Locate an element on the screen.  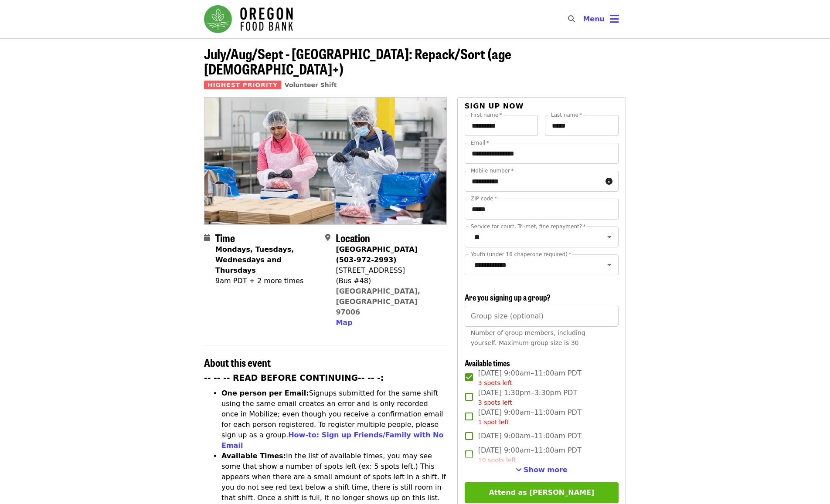
button: Toggle account menu is located at coordinates (601, 19).